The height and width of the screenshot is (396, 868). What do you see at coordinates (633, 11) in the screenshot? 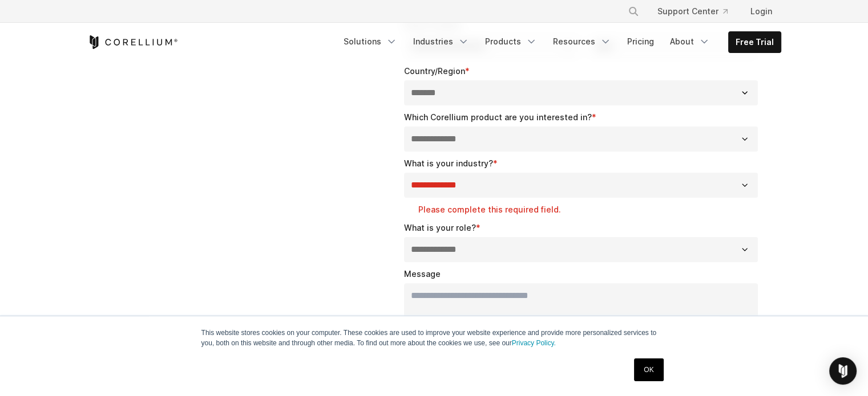
I see `button: Search` at bounding box center [633, 11].